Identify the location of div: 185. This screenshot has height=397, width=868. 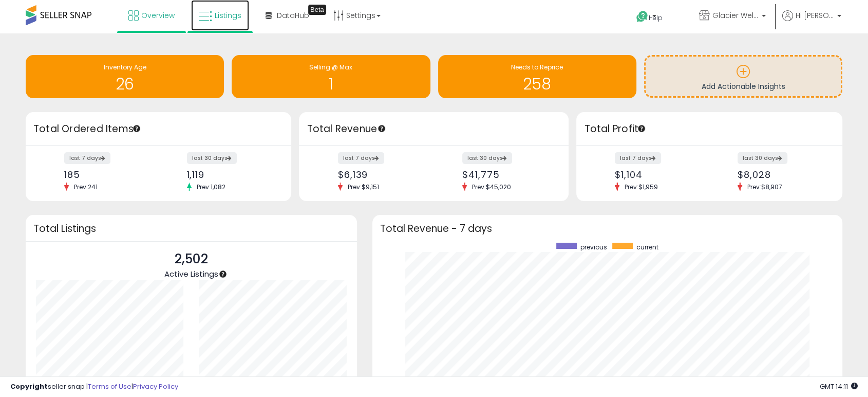
(107, 174).